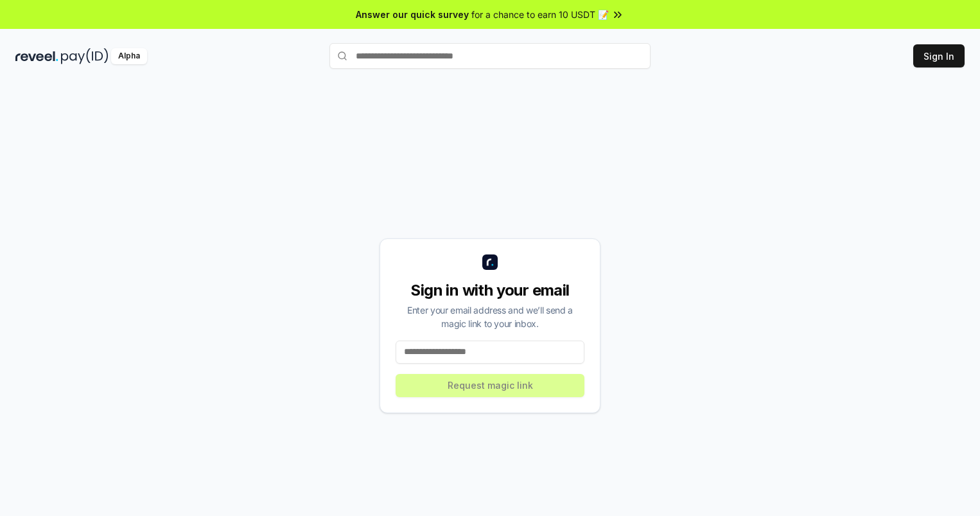 This screenshot has height=516, width=980. I want to click on img: reveel_dark, so click(37, 56).